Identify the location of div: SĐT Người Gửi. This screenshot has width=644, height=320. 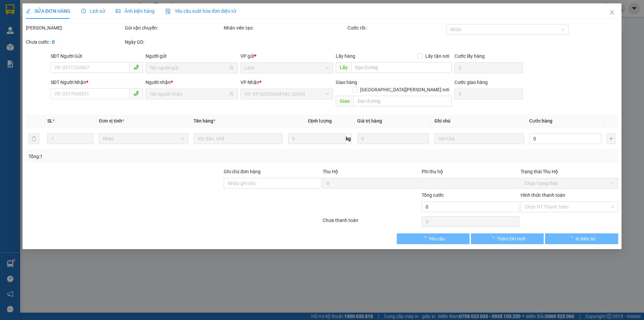
(97, 56).